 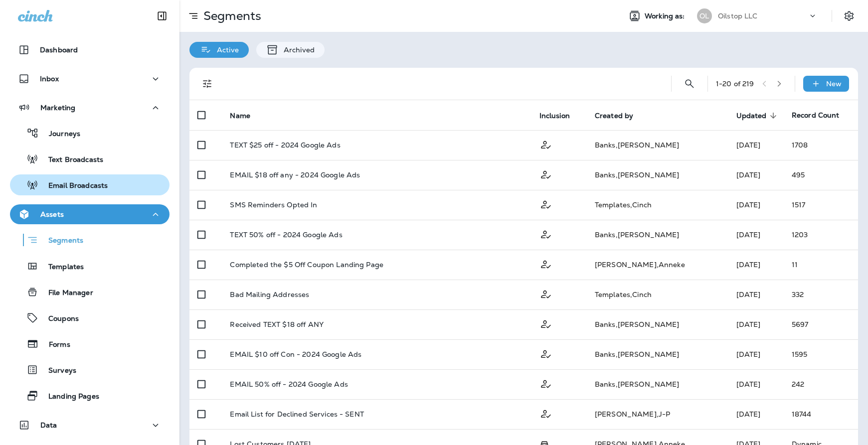 I want to click on button: Marketing, so click(x=90, y=108).